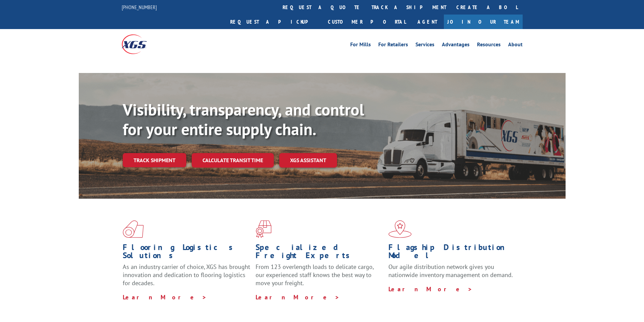 Image resolution: width=644 pixels, height=322 pixels. What do you see at coordinates (186, 275) in the screenshot?
I see `span: As an industry carrier of choice, XGS has brought innovation and dedication to flooring logistics...` at bounding box center [186, 275].